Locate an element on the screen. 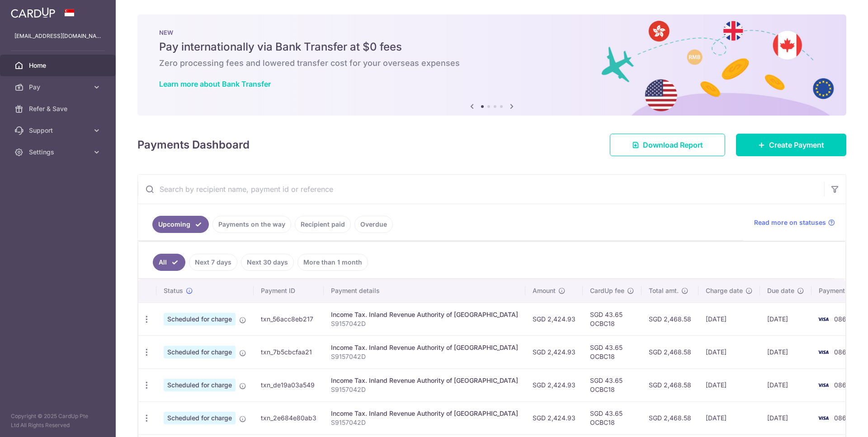 Image resolution: width=868 pixels, height=437 pixels. span: Create Payment is located at coordinates (797, 145).